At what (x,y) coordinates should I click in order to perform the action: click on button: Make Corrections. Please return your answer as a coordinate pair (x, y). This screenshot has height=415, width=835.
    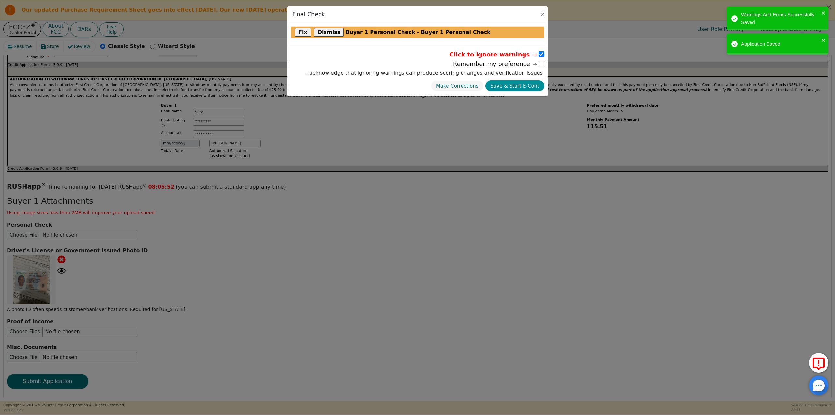
    Looking at the image, I should click on (457, 86).